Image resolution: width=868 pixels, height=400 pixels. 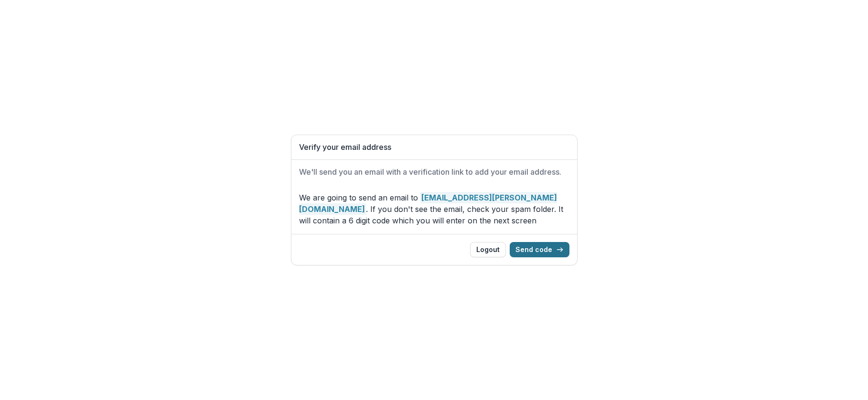 What do you see at coordinates (434, 208) in the screenshot?
I see `p: We are going to send an email to . If you don't see the email, check your spam folder. It will co...` at bounding box center [434, 208].